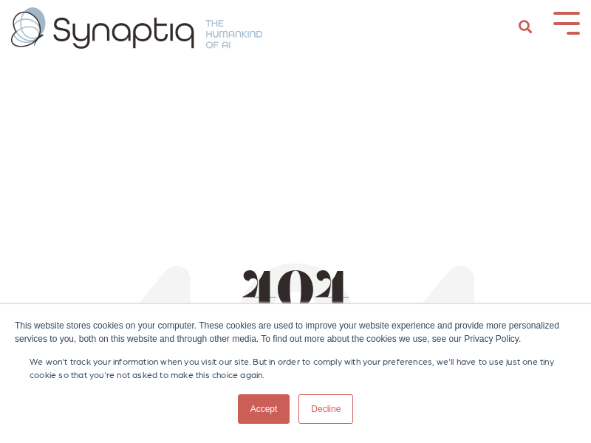  What do you see at coordinates (295, 295) in the screenshot?
I see `h1: 404` at bounding box center [295, 295].